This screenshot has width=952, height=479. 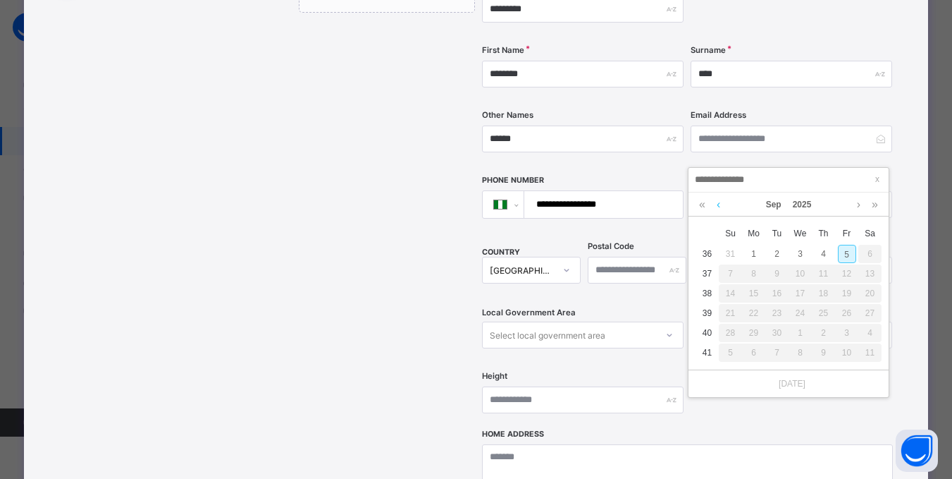 What do you see at coordinates (753, 254) in the screenshot?
I see `td: September 1, 2025` at bounding box center [753, 254].